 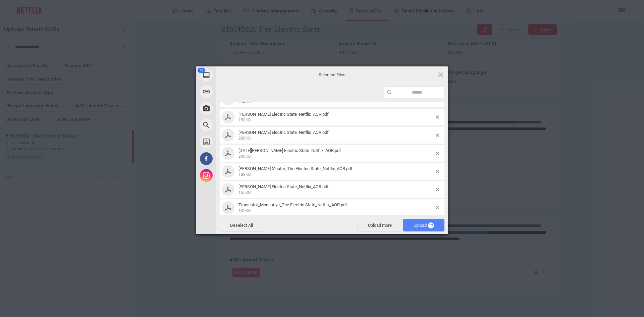 I want to click on div: Web Search, so click(x=236, y=125).